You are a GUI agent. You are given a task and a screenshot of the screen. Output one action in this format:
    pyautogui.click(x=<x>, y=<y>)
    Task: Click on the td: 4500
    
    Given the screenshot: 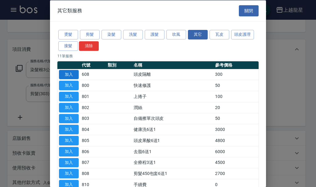 What is the action you would take?
    pyautogui.click(x=236, y=163)
    